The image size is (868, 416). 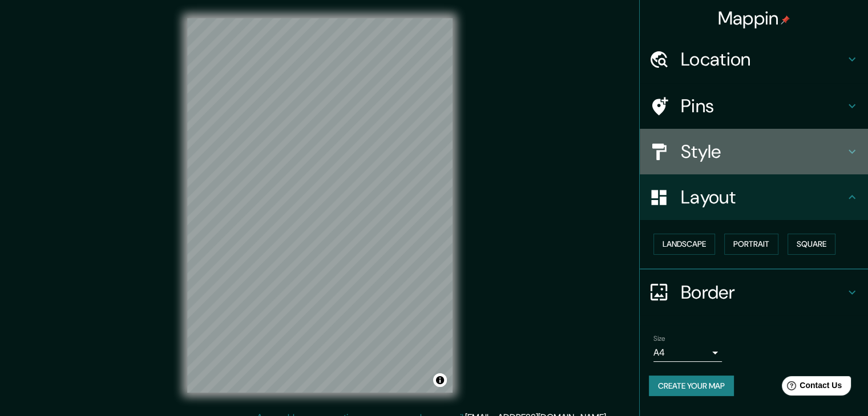 I want to click on h4: Style, so click(x=763, y=151).